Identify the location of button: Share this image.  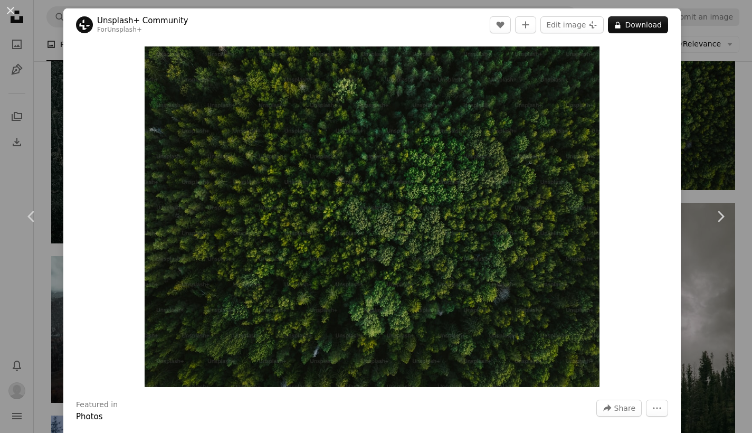
(619, 408).